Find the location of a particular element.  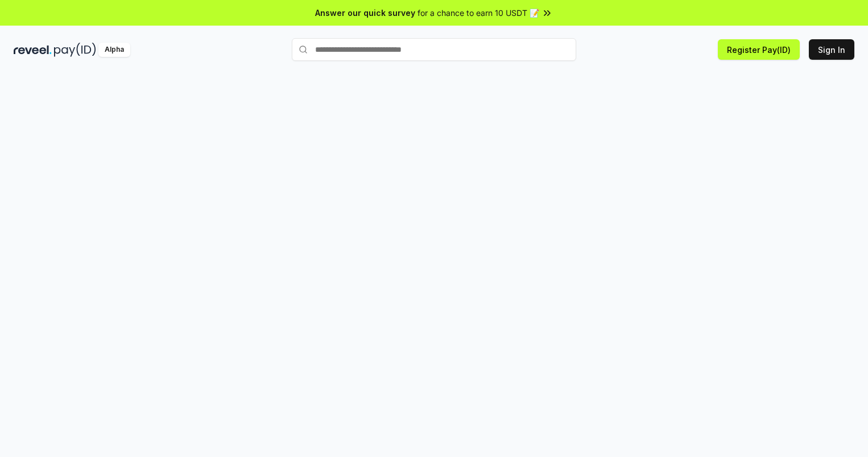

span: for a chance to earn 10 USDT 📝 is located at coordinates (478, 12).